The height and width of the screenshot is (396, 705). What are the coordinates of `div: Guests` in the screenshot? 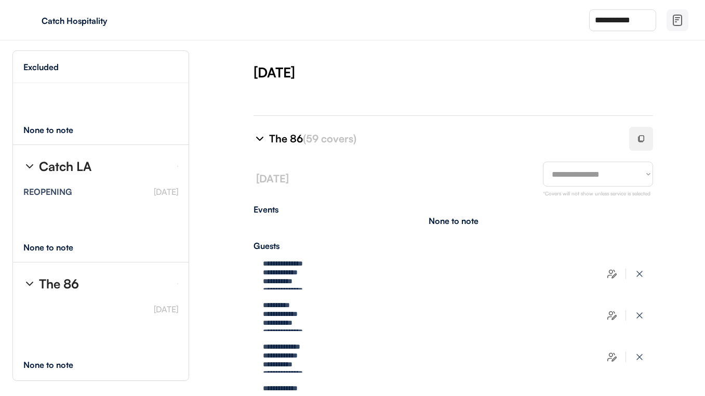 It's located at (453, 246).